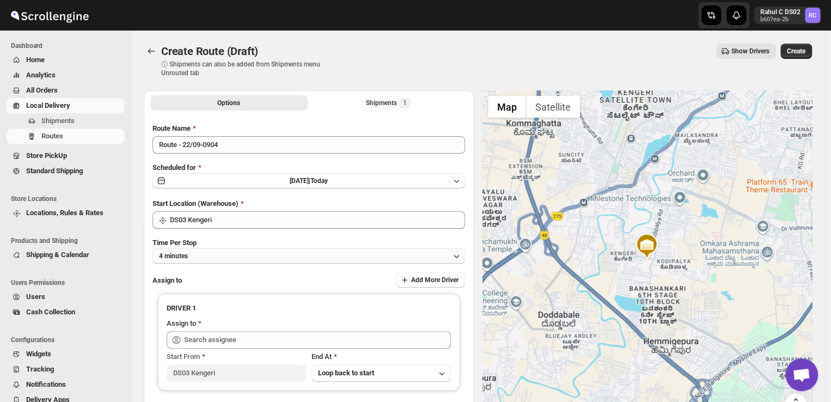 The width and height of the screenshot is (831, 402). Describe the element at coordinates (381, 357) in the screenshot. I see `div: End At` at that location.